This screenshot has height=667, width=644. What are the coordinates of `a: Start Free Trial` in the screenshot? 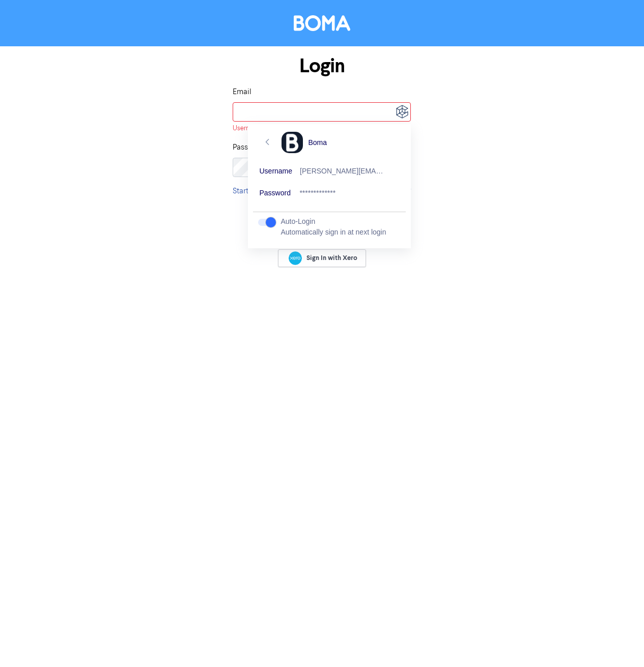 It's located at (258, 192).